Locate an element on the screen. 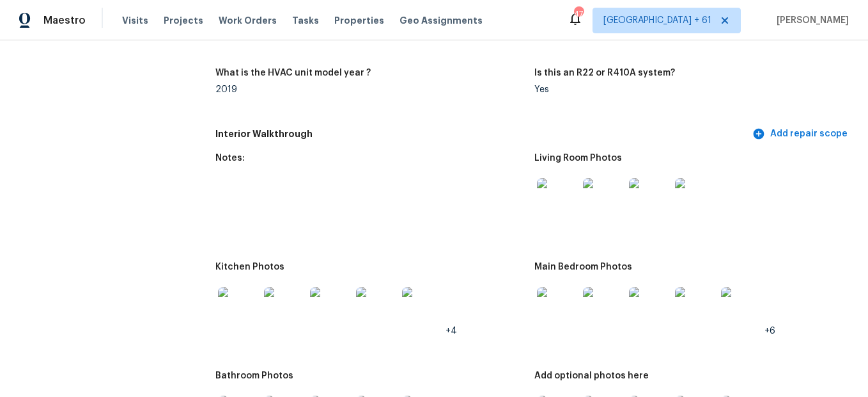  h5: Notes: is located at coordinates (230, 158).